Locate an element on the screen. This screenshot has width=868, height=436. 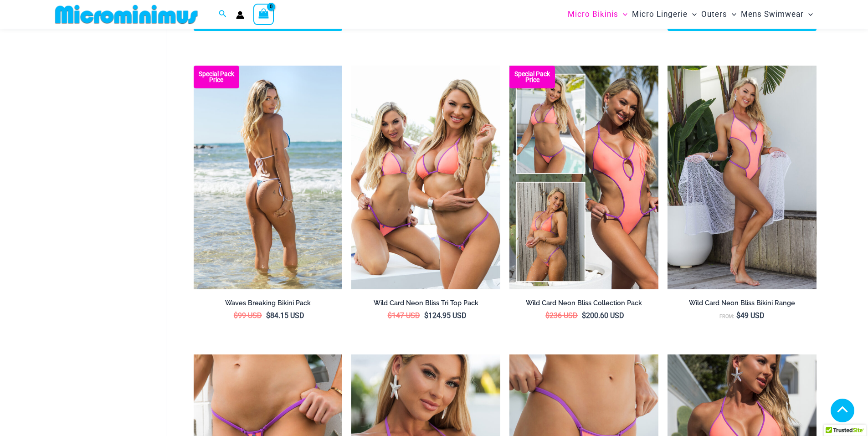
a: Wild Card Neon Bliss Tri Top PackWild Card Neon Bliss Tri Top Pack BWild Card Neon Bliss Tri Top ... is located at coordinates (425, 177).